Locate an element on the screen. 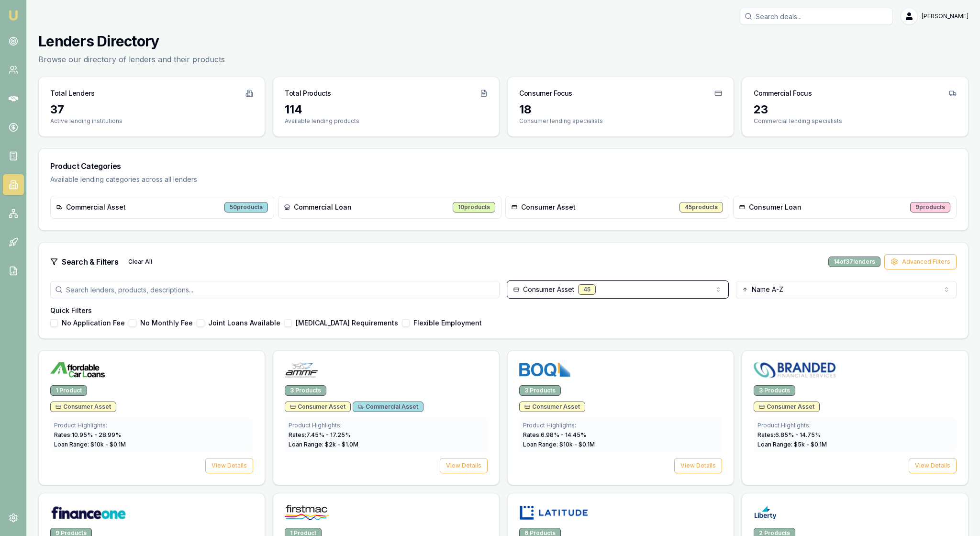 The width and height of the screenshot is (980, 536). div: 50 products is located at coordinates (246, 208).